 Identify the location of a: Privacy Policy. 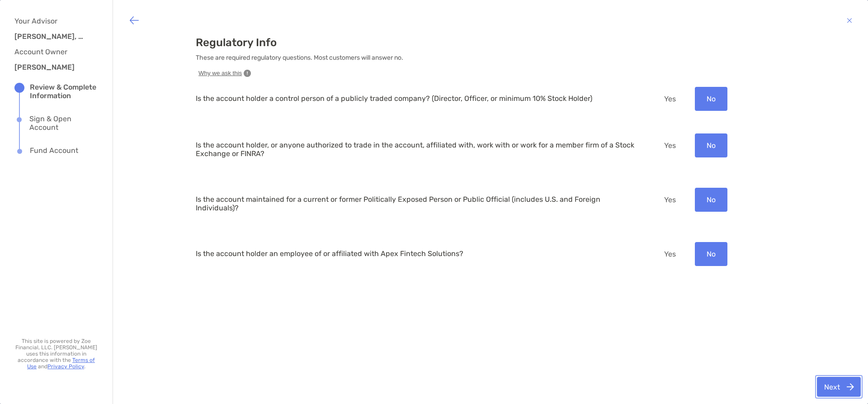
(65, 367).